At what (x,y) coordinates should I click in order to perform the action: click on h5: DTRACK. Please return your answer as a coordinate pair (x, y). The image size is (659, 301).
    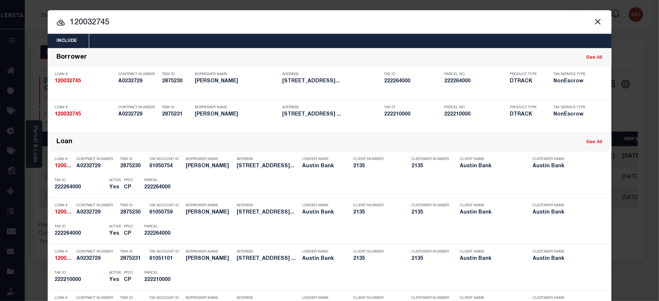
    Looking at the image, I should click on (526, 114).